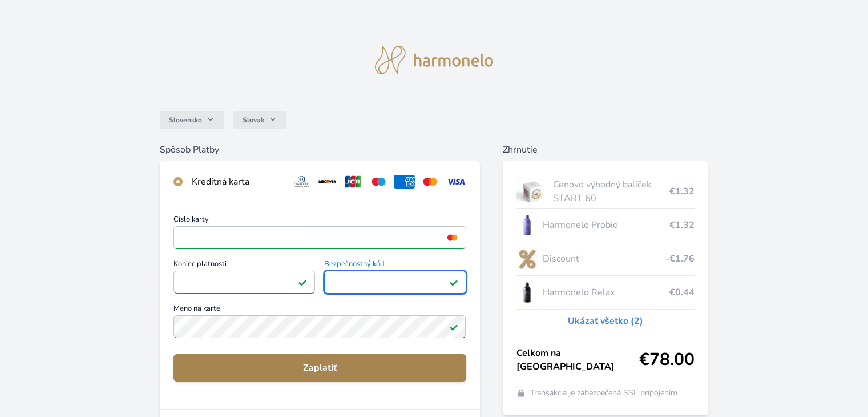  I want to click on img: amex.svg, so click(404, 182).